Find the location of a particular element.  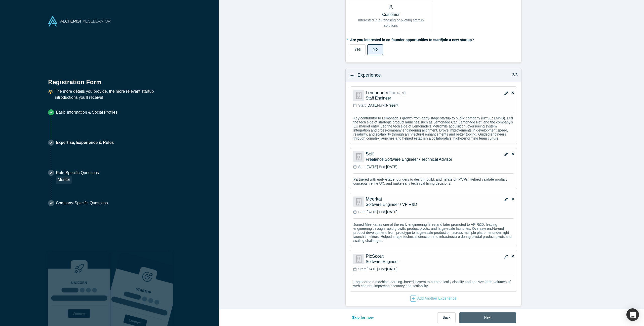

p: PicScout is located at coordinates (421, 256).